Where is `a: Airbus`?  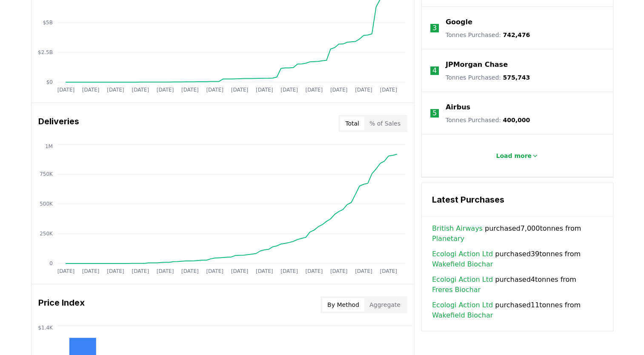 a: Airbus is located at coordinates (458, 107).